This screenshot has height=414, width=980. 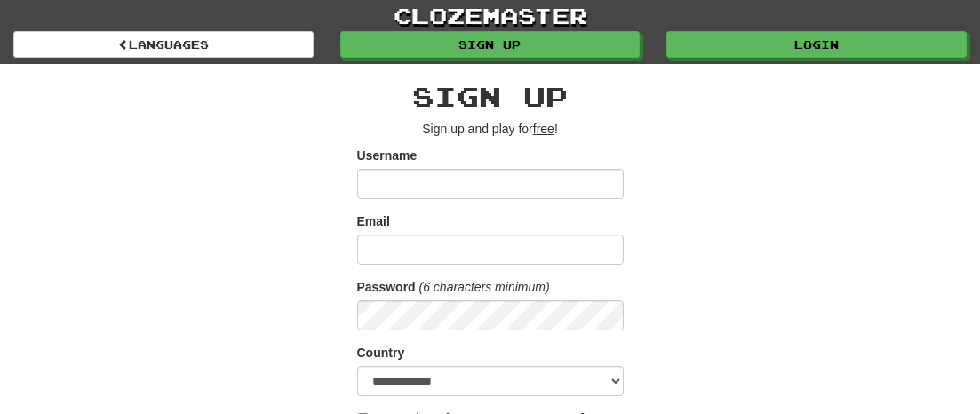 What do you see at coordinates (388, 155) in the screenshot?
I see `label: Username` at bounding box center [388, 155].